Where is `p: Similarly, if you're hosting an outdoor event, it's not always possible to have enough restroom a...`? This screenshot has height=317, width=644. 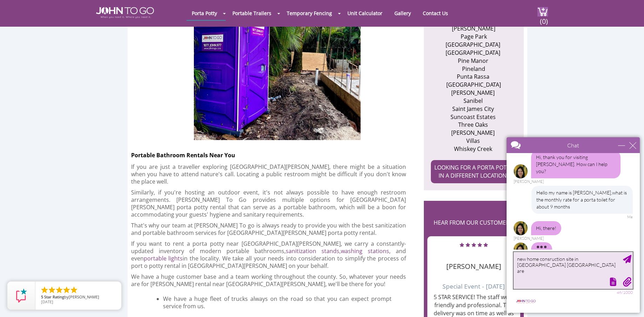 p: Similarly, if you're hosting an outdoor event, it's not always possible to have enough restroom a... is located at coordinates (268, 203).